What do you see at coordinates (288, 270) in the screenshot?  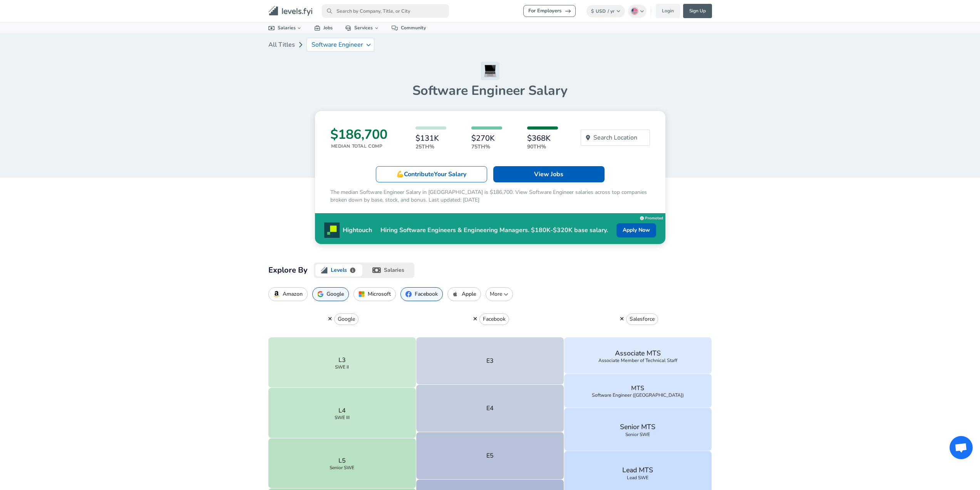 I see `h2: Explore By` at bounding box center [288, 270].